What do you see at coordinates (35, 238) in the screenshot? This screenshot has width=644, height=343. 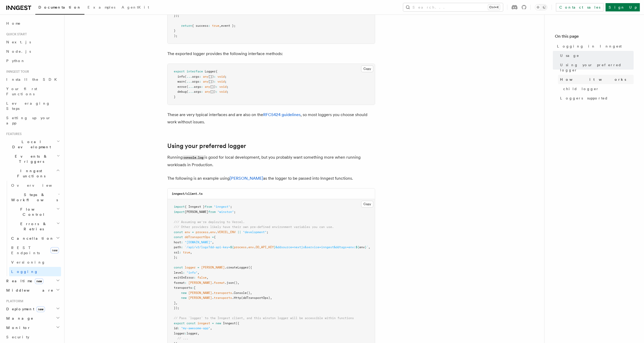 I see `button: Cancellation` at bounding box center [35, 238].